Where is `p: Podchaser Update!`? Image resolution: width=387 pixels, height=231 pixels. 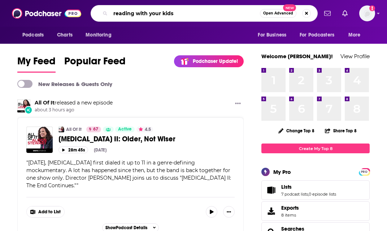
p: Podchaser Update! is located at coordinates (215, 61).